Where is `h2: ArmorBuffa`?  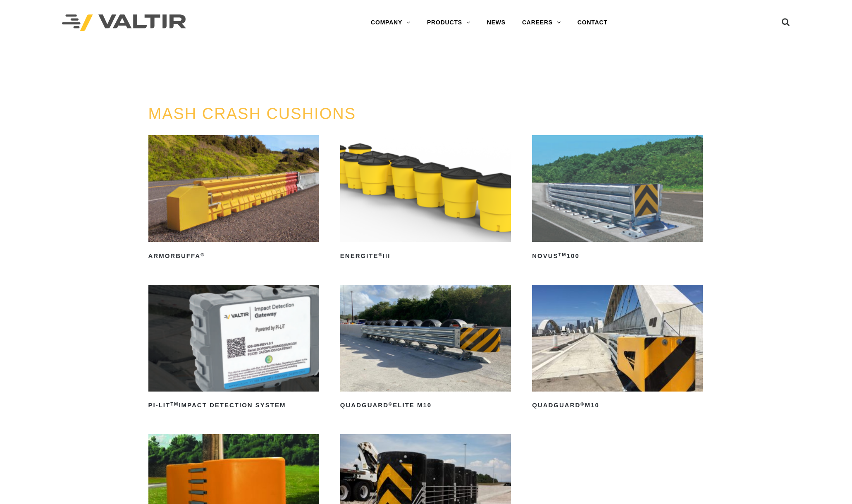 h2: ArmorBuffa is located at coordinates (234, 256).